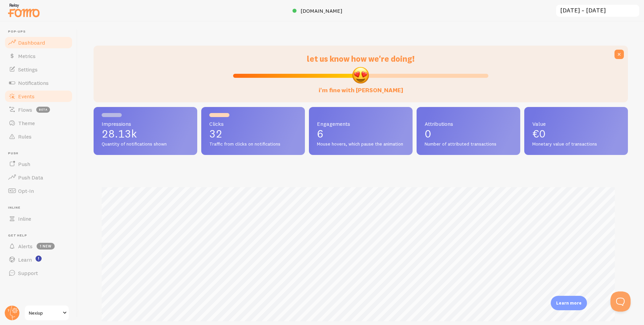 Image resolution: width=644 pixels, height=325 pixels. Describe the element at coordinates (25, 246) in the screenshot. I see `span: Alerts` at that location.